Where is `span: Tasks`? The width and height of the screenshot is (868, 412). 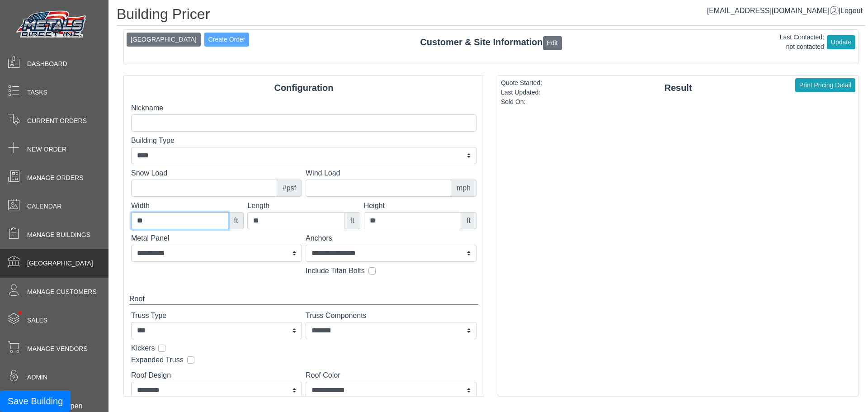
span: Tasks is located at coordinates (37, 93).